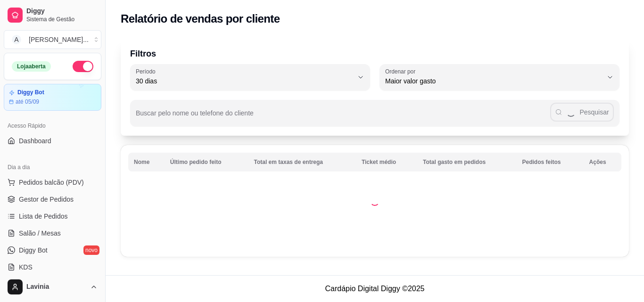 The image size is (644, 302). Describe the element at coordinates (28, 102) in the screenshot. I see `article: até 05/09` at that location.